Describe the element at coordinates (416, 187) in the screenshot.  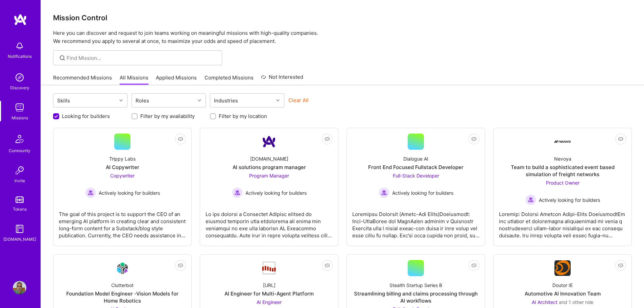
I see `a: Dialogue AIFront End Focused Fullstack DeveloperFull-Stack Developer Actively looking for builder...` at that location.